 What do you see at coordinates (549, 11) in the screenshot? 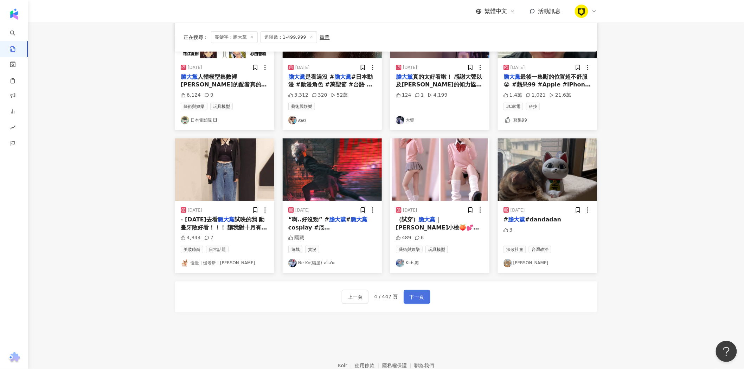
I see `span: 活動訊息` at bounding box center [549, 11].